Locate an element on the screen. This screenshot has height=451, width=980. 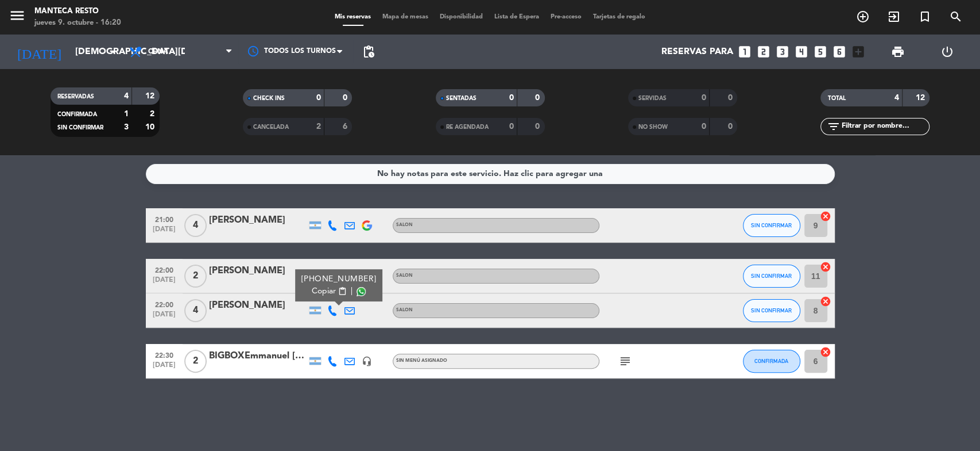
i: looks_6 is located at coordinates (839, 52).